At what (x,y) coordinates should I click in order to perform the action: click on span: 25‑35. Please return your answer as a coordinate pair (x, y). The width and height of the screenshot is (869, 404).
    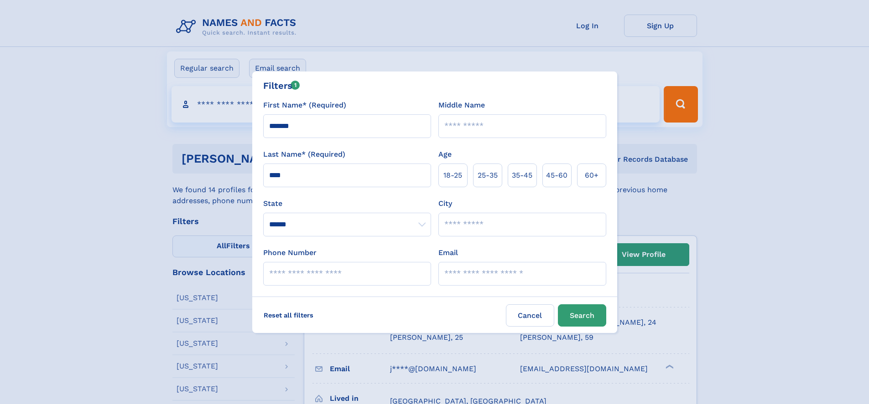
    Looking at the image, I should click on (487, 176).